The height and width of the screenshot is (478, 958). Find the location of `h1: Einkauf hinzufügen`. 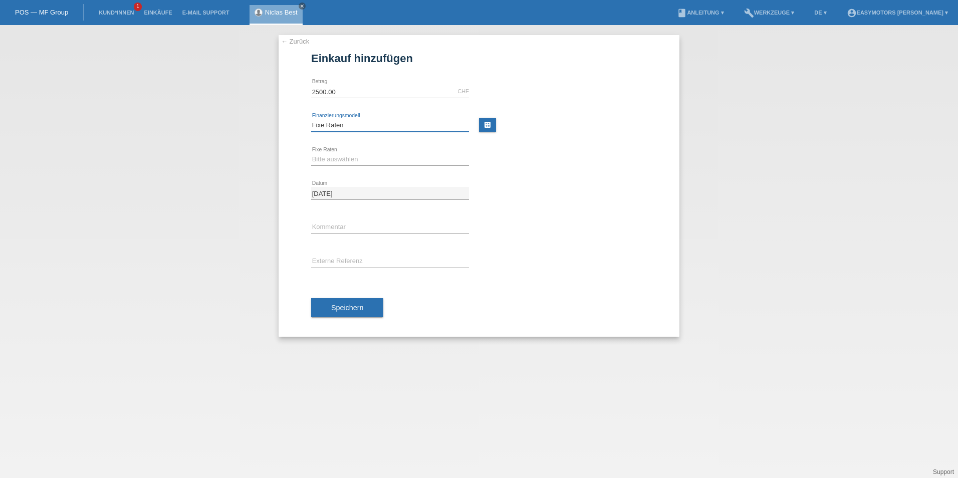

h1: Einkauf hinzufügen is located at coordinates (479, 58).